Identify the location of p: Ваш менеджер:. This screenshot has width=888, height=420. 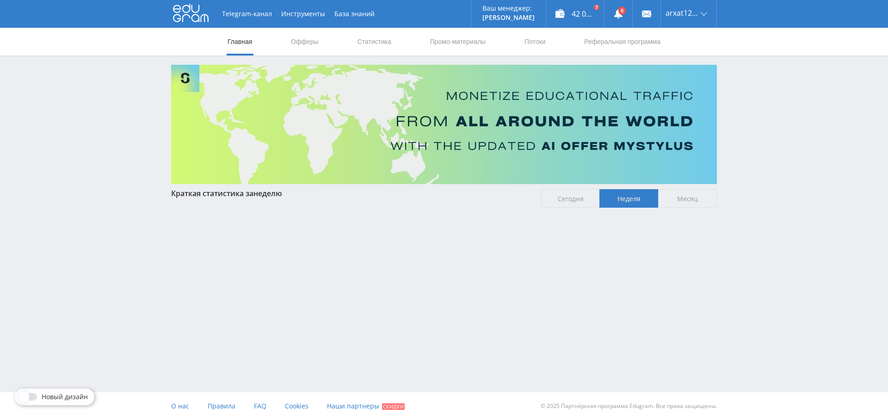
(508, 8).